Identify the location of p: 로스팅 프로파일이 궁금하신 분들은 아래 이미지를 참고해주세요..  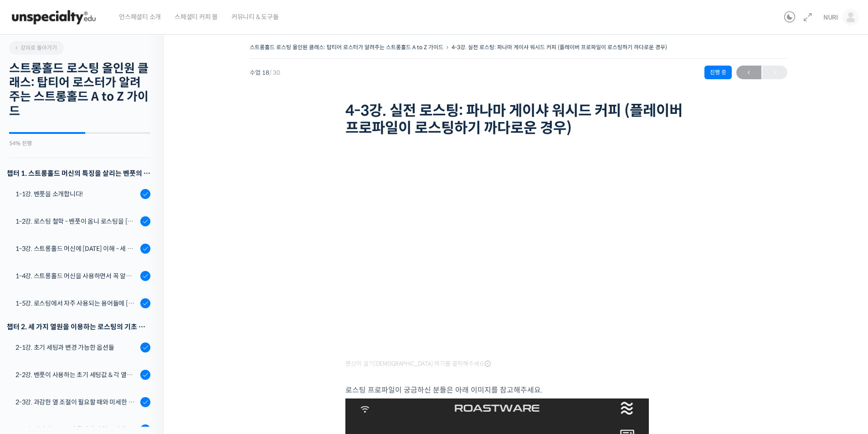
(519, 390).